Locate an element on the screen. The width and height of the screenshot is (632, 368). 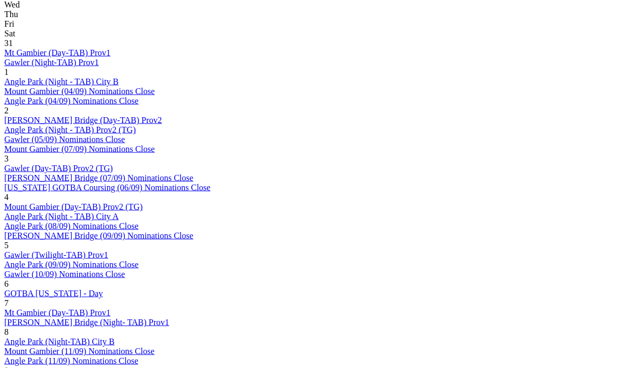
a: Angle Park (09/09) Nominations Close is located at coordinates (71, 264).